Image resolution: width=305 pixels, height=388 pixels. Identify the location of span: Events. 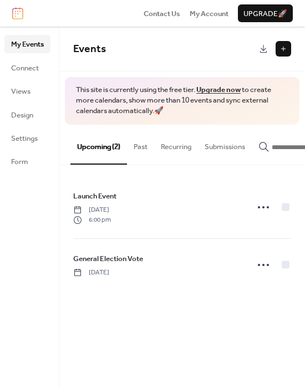
(89, 49).